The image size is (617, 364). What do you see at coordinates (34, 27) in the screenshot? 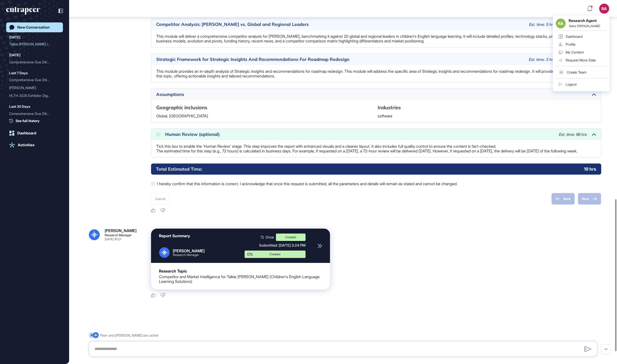
I see `a: New Conversation` at bounding box center [34, 27].